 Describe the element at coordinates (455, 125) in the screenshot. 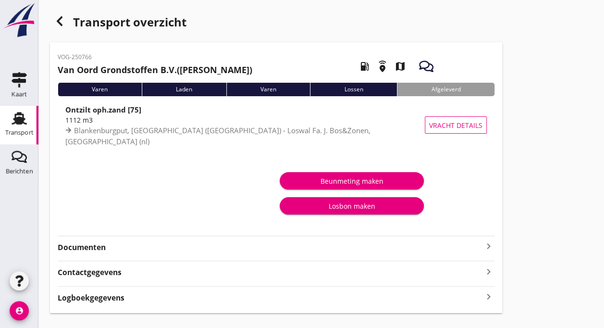

I see `span: Vracht details` at that location.